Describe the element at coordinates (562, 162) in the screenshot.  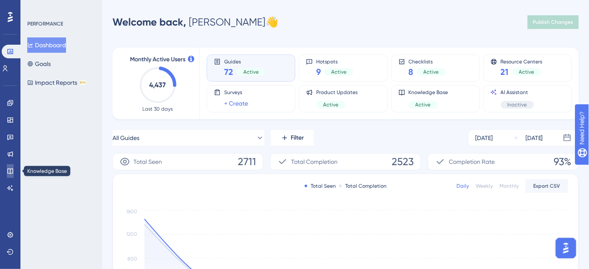
I see `span: 93%` at that location.